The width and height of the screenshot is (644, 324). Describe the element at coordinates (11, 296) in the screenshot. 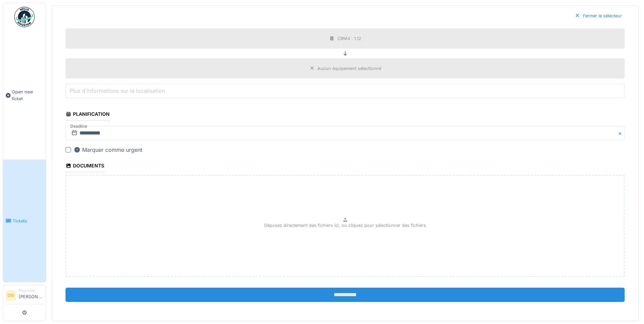

I see `li: OG` at that location.